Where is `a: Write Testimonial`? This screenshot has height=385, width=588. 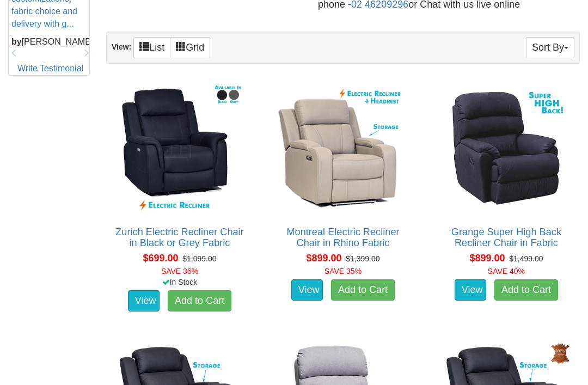
a: Write Testimonial is located at coordinates (50, 68).